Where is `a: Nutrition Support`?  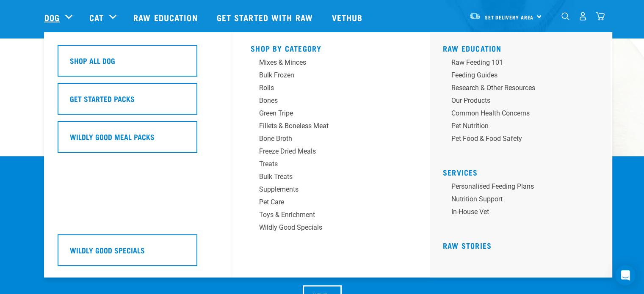
a: Nutrition Support is located at coordinates (523, 200).